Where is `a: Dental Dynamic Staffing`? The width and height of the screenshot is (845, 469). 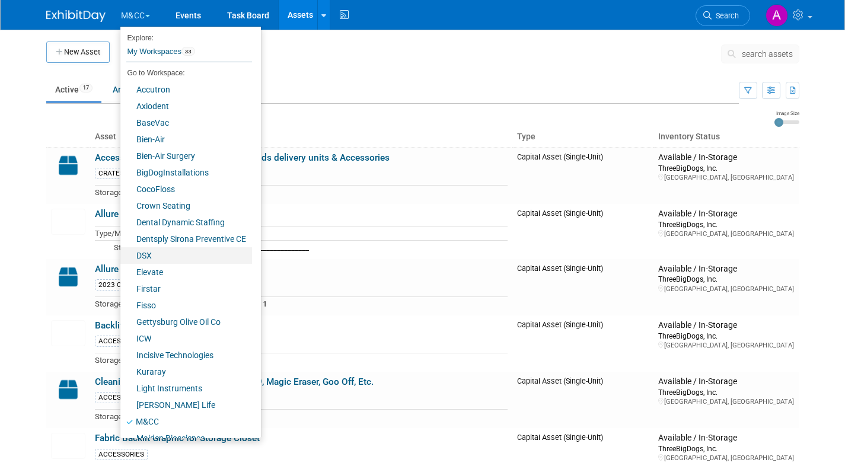
a: Dental Dynamic Staffing is located at coordinates (186, 222).